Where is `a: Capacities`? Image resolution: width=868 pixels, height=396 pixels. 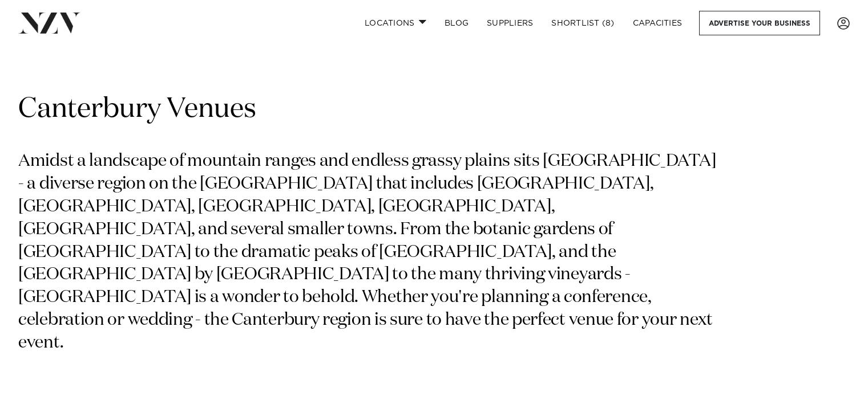
a: Capacities is located at coordinates (657, 23).